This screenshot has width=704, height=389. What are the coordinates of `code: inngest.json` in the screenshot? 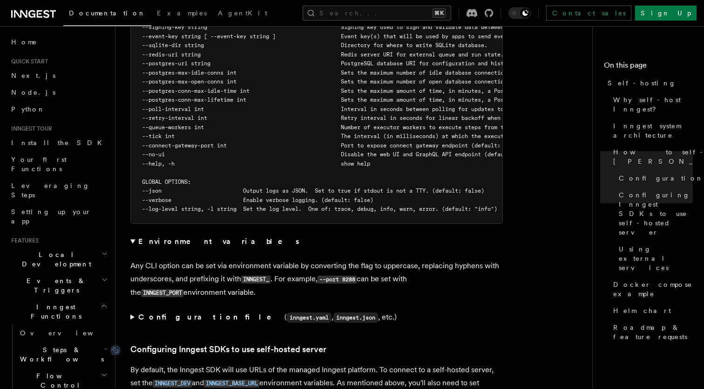 It's located at (356, 317).